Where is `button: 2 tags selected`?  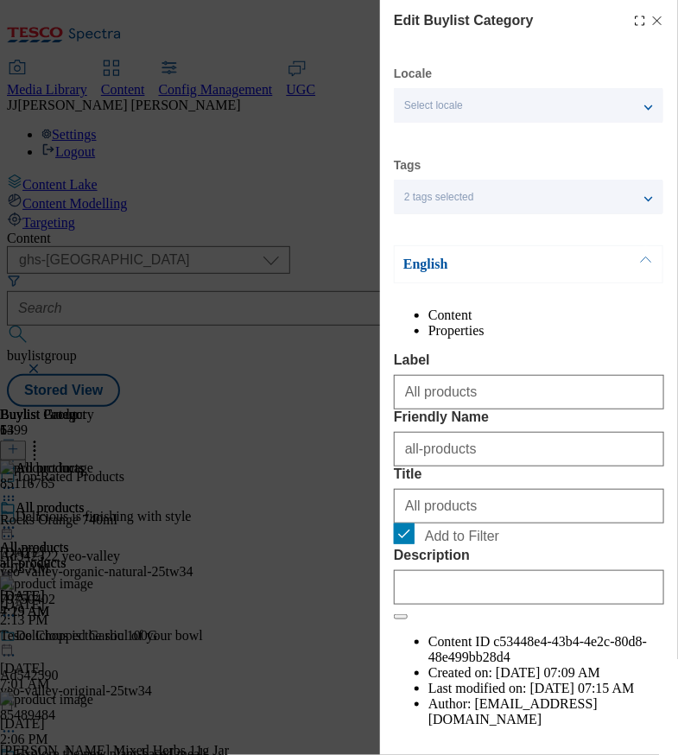 button: 2 tags selected is located at coordinates (528, 197).